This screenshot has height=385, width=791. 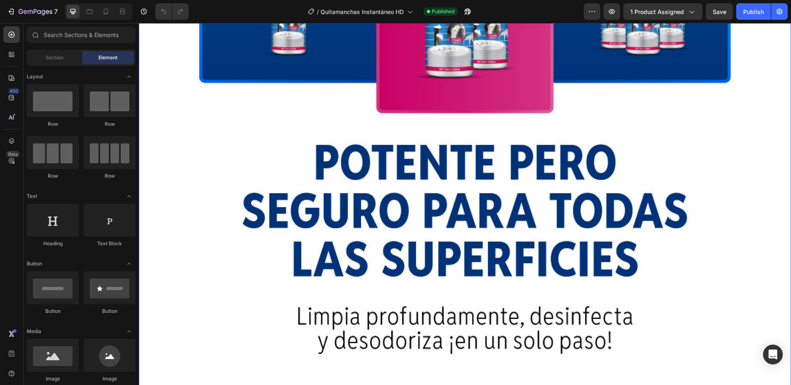 What do you see at coordinates (81, 35) in the screenshot?
I see `input: Search Sections & Elements` at bounding box center [81, 35].